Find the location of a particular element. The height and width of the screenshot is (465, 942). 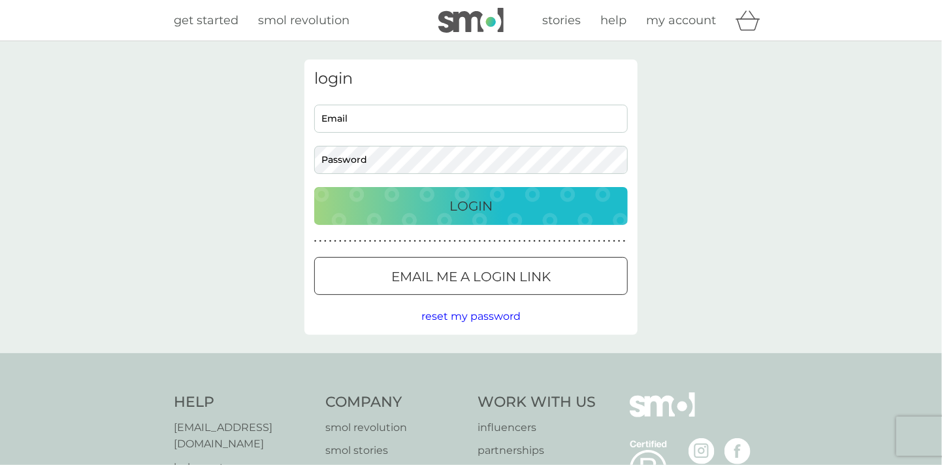

p: smol revolution is located at coordinates (395, 427).